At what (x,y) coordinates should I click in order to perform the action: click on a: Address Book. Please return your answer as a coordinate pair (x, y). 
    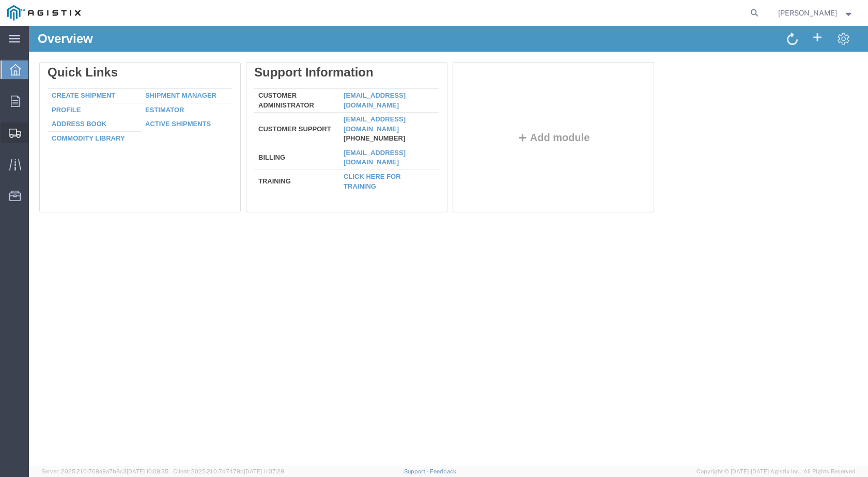
    Looking at the image, I should click on (50, 98).